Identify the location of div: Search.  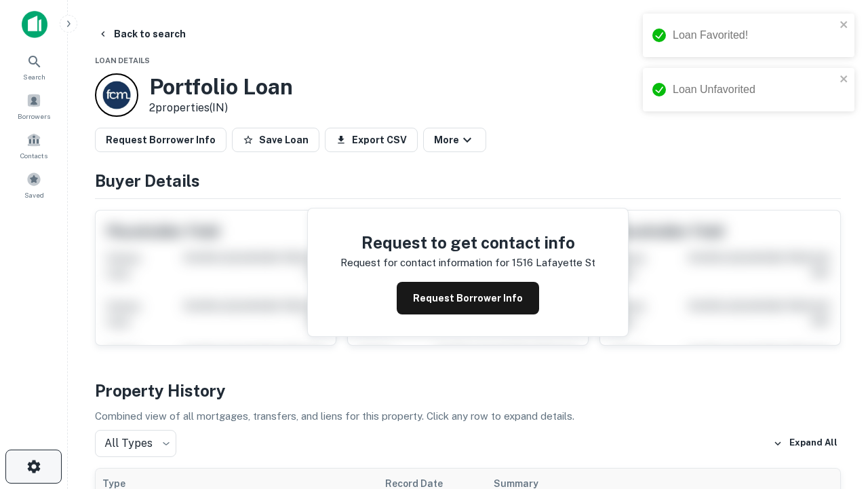
(34, 67).